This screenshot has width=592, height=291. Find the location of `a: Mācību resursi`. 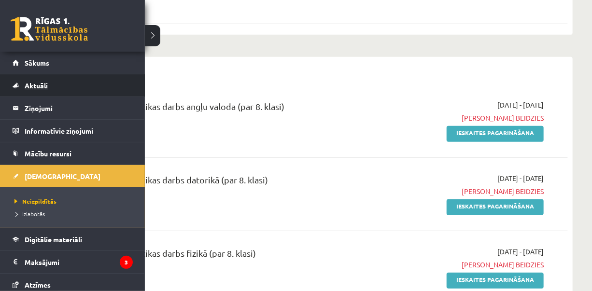

a: Mācību resursi is located at coordinates (72, 153).